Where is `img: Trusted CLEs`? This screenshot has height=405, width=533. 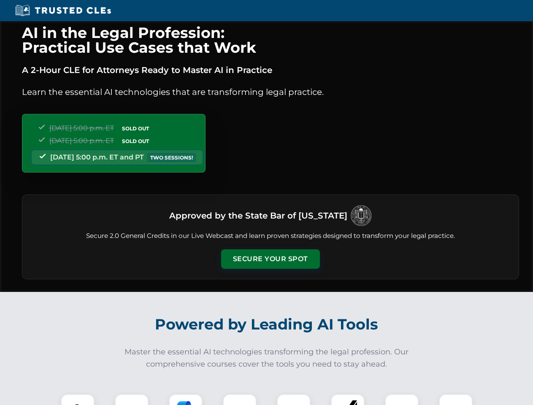 img: Trusted CLEs is located at coordinates (63, 11).